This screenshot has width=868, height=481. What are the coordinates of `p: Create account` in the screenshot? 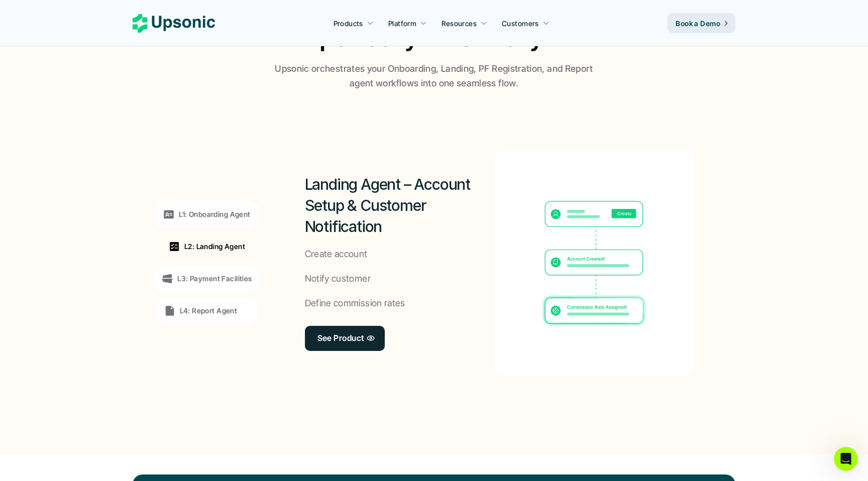 It's located at (336, 254).